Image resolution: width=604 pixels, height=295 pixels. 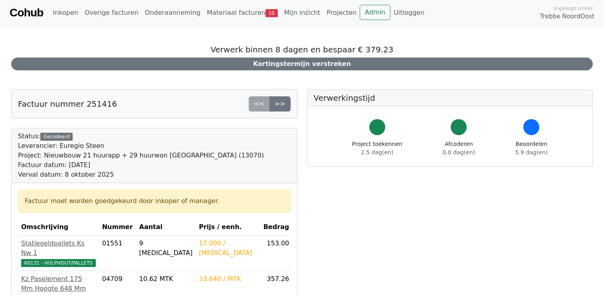 What do you see at coordinates (302, 64) in the screenshot?
I see `div: Kortingstermijn verstreken` at bounding box center [302, 64].